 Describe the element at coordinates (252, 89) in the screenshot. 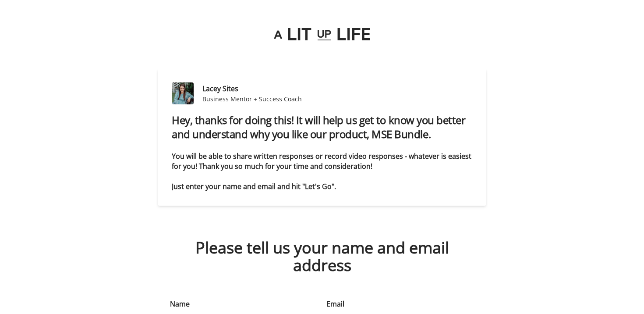

I see `div: Lacey Sites` at that location.